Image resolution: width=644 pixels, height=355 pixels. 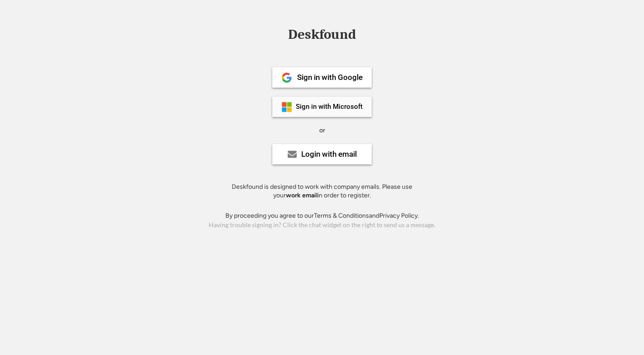 I want to click on a: Terms & Conditions, so click(x=341, y=215).